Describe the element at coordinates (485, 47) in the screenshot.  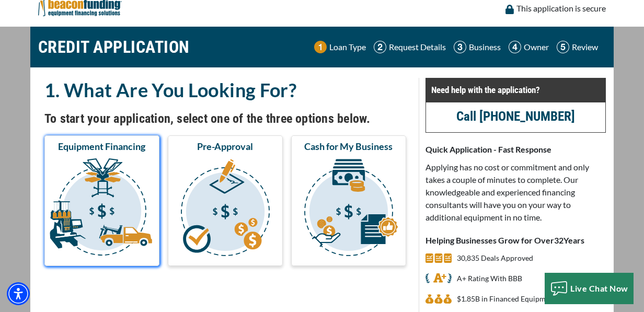
I see `p: Business` at that location.